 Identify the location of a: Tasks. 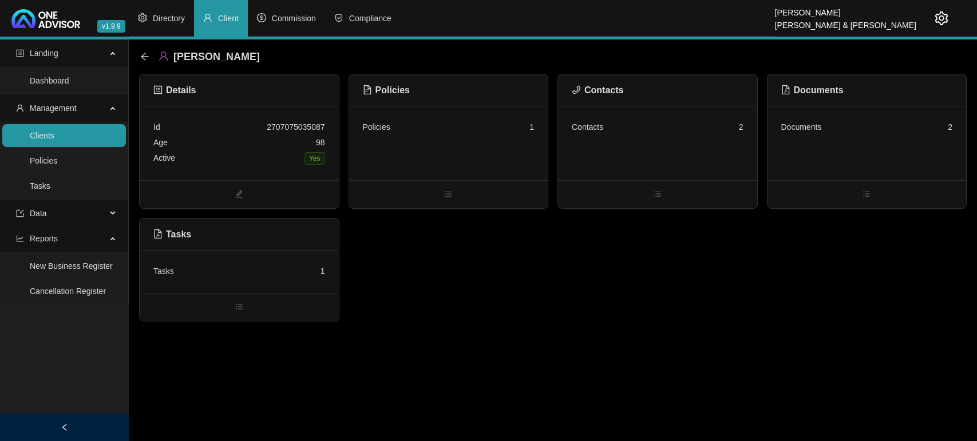
(40, 186).